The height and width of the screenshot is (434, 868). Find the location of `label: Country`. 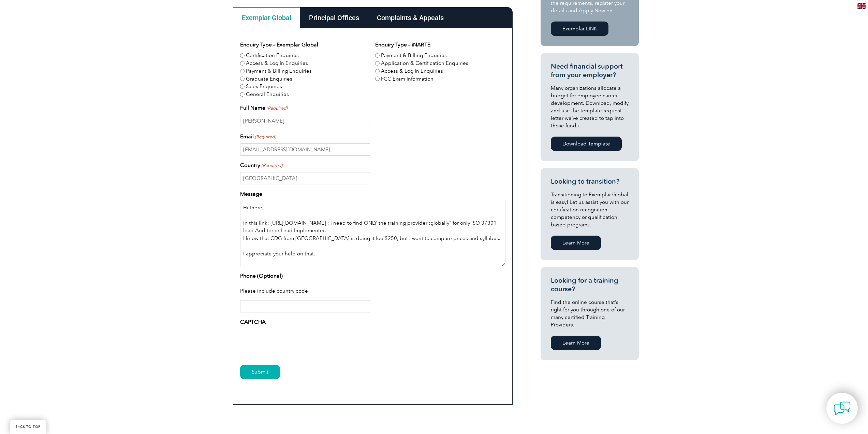

label: Country is located at coordinates (262, 165).